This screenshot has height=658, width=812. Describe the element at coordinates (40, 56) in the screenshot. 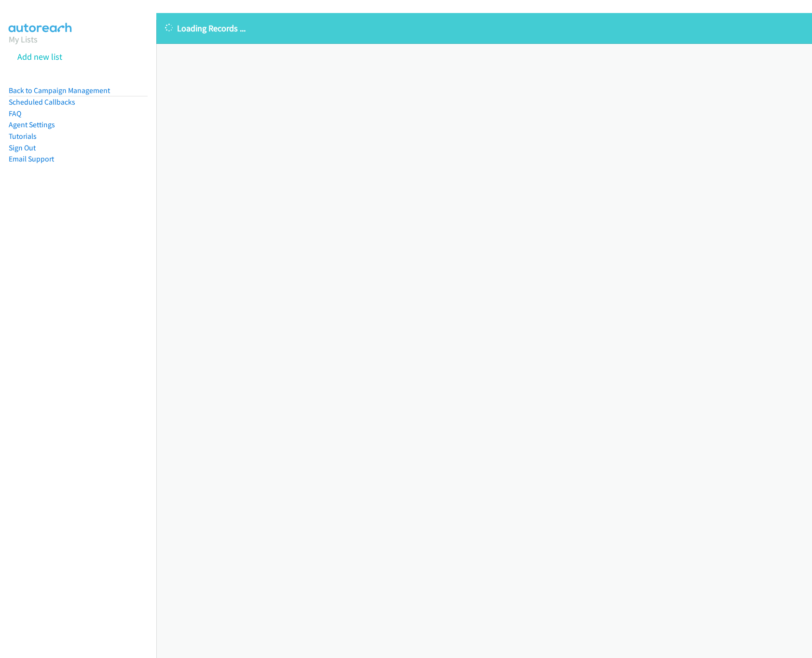

I see `a: Add new list` at that location.